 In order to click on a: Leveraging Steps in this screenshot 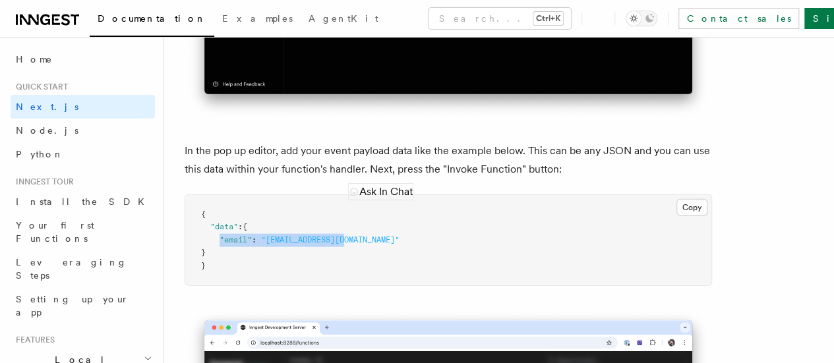, I will do `click(82, 269)`.